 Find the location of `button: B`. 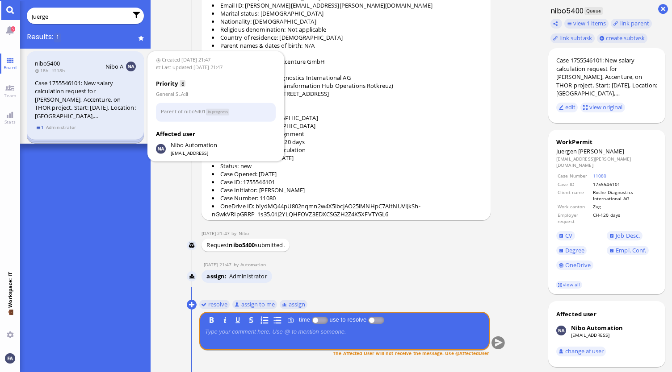

button: B is located at coordinates (212, 320).